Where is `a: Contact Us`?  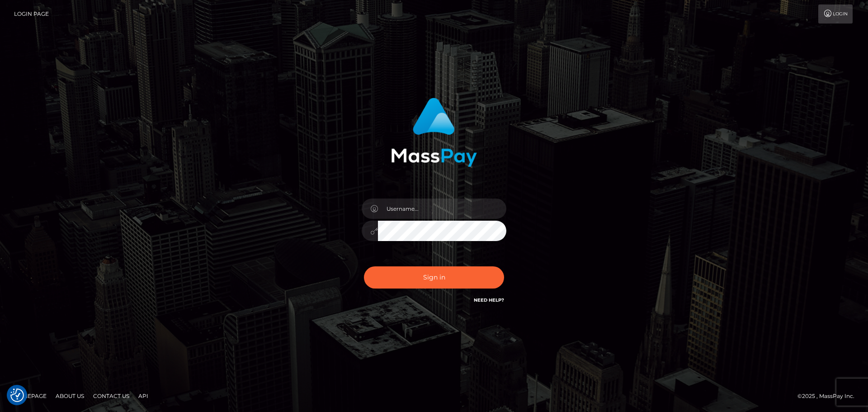
a: Contact Us is located at coordinates (111, 396).